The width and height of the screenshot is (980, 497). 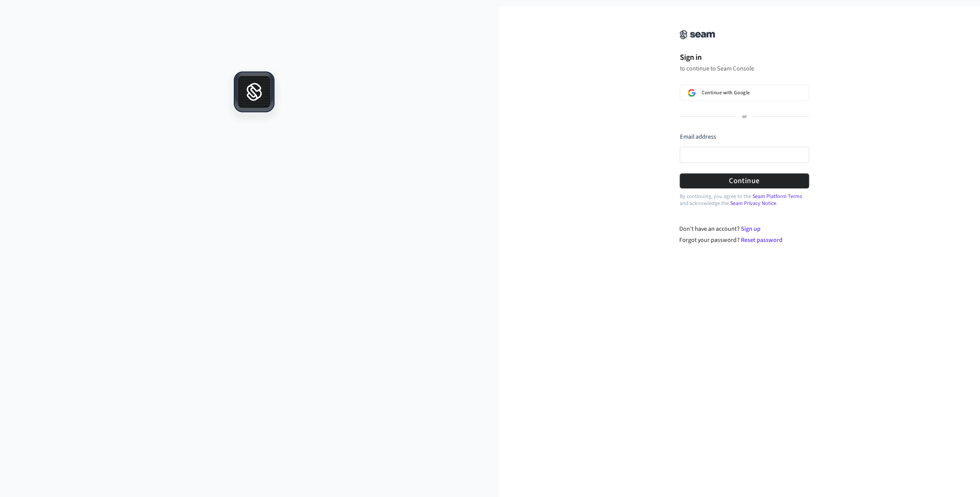 I want to click on button: Sign in with GoogleContinue with Google, so click(x=745, y=93).